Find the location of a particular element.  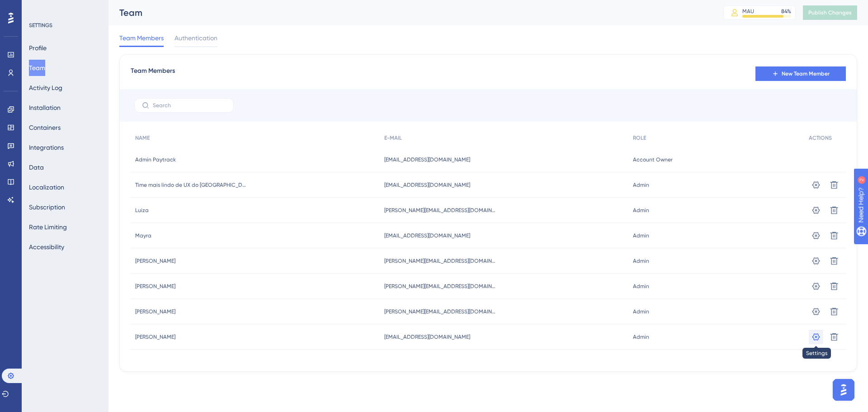

img: launcher-image-alternative-text is located at coordinates (13, 13).